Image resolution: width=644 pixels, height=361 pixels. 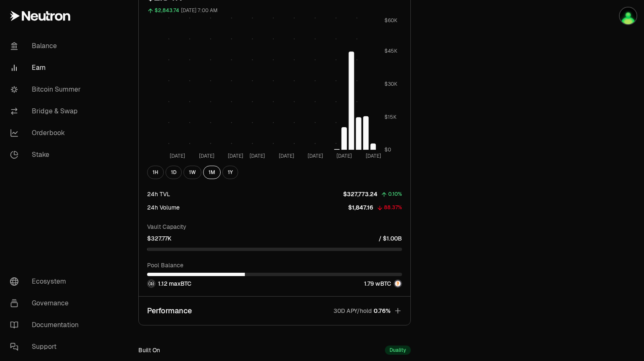 What do you see at coordinates (151, 284) in the screenshot?
I see `img: maxBTC Logo` at bounding box center [151, 284].